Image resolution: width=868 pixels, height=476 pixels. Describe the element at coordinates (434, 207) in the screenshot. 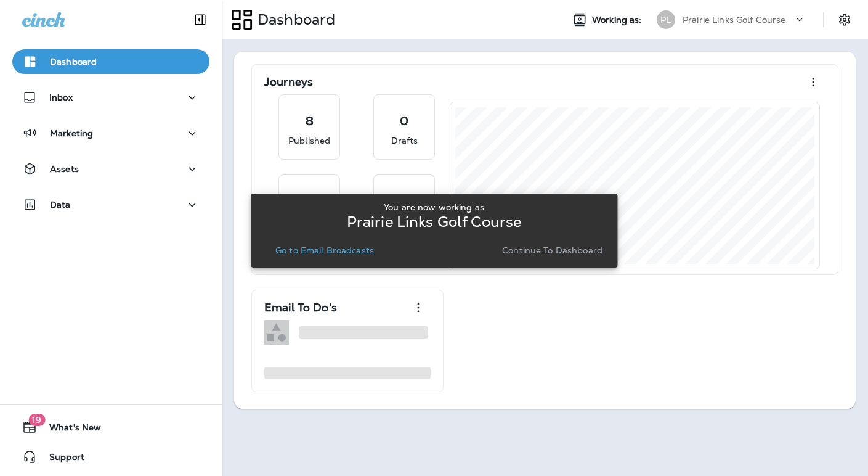

I see `p: You are now working as` at that location.